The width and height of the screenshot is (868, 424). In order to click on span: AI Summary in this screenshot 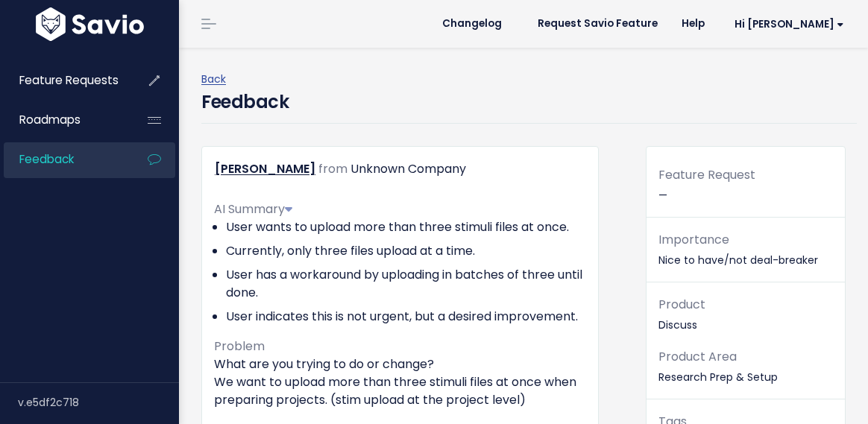, I will do `click(253, 209)`.